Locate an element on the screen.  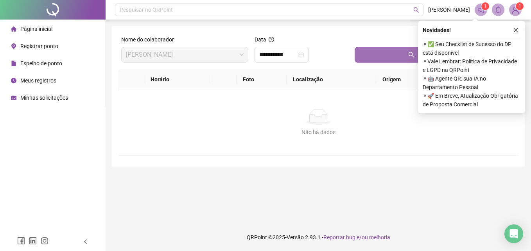
sup: Atualize o seu contato no menu Meus Dados is located at coordinates (520, 6).